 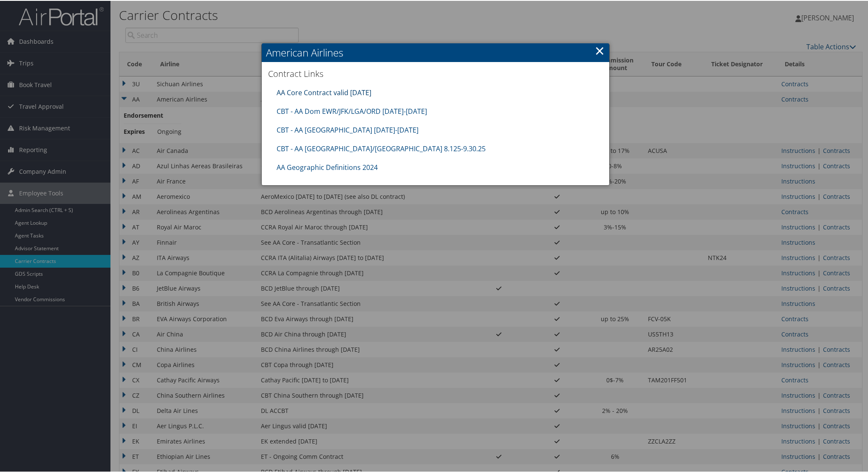 I want to click on h2: American Airlines, so click(x=436, y=52).